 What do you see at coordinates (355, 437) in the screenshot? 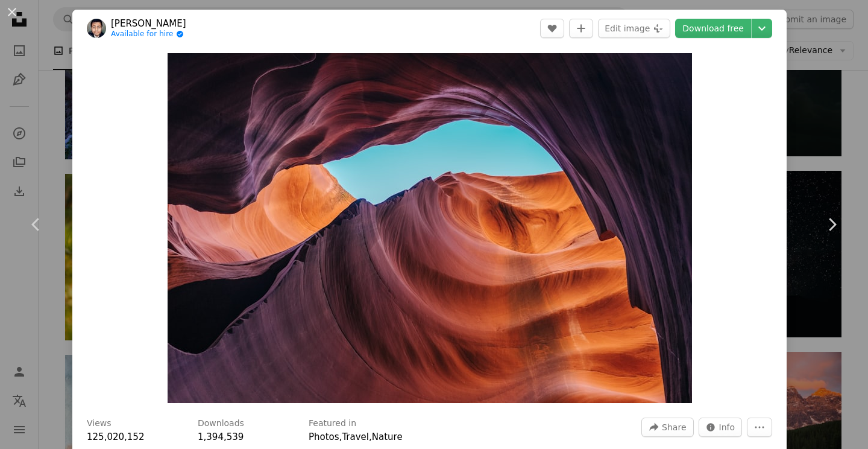
I see `a: Travel` at bounding box center [355, 437].